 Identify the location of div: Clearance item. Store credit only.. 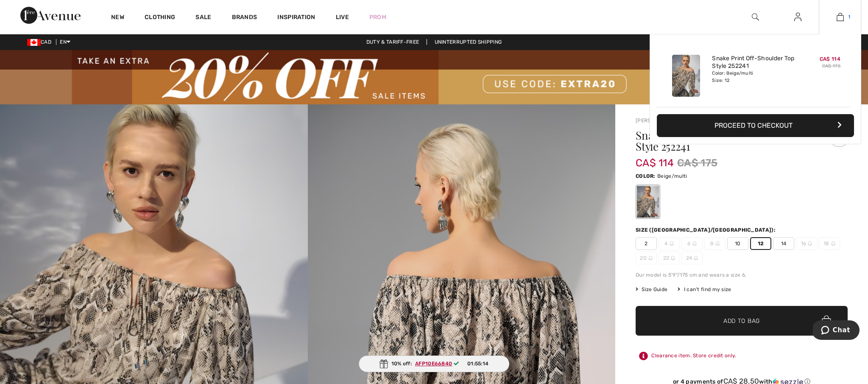
(742, 356).